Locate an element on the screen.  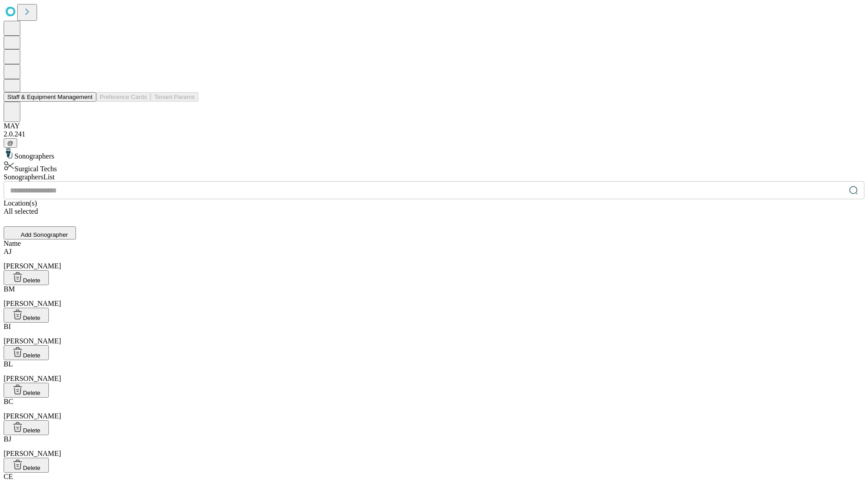
div: Sonographers List is located at coordinates (434, 177).